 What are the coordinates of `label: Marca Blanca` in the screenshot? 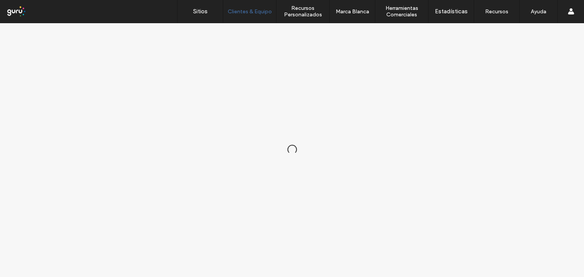 It's located at (353, 11).